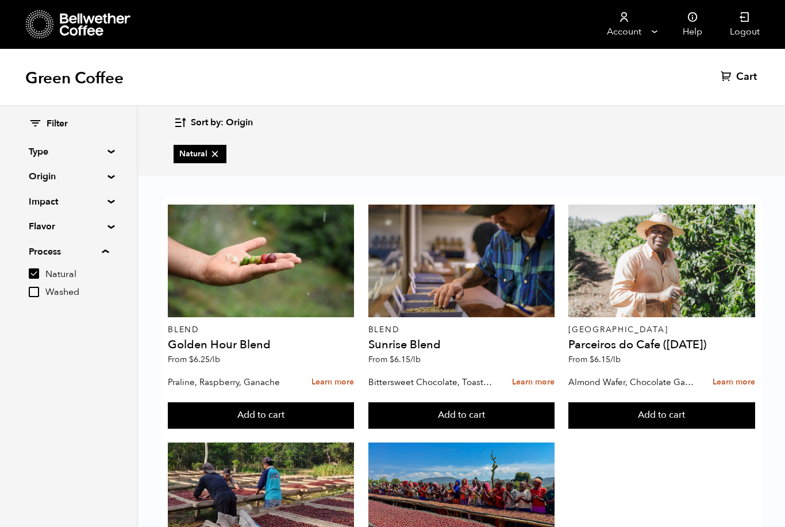 The image size is (785, 527). What do you see at coordinates (68, 226) in the screenshot?
I see `summary: Flavor` at bounding box center [68, 226].